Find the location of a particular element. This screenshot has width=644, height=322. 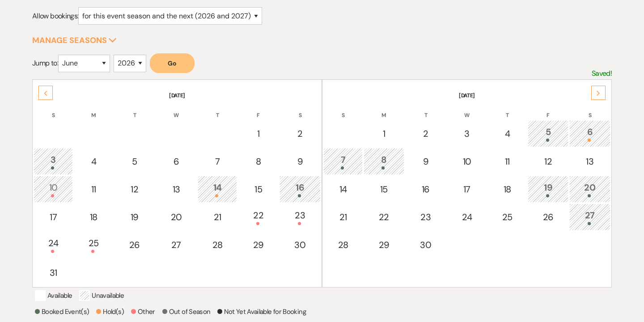

button: Manage Seasons is located at coordinates (74, 40).